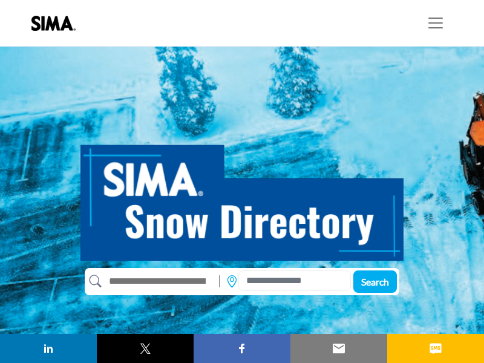 Image resolution: width=484 pixels, height=363 pixels. What do you see at coordinates (219, 281) in the screenshot?
I see `img: Rectangle%203585.svg` at bounding box center [219, 281].